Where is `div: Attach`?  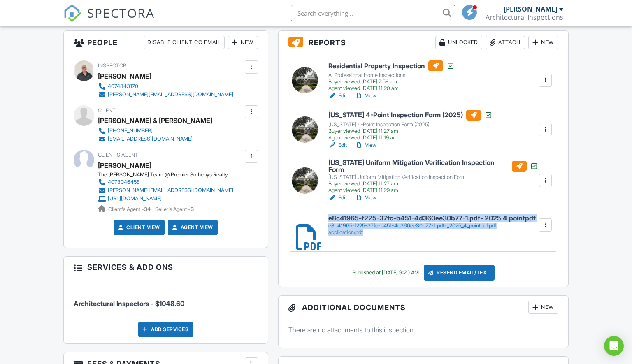 div: Attach is located at coordinates (505, 43).